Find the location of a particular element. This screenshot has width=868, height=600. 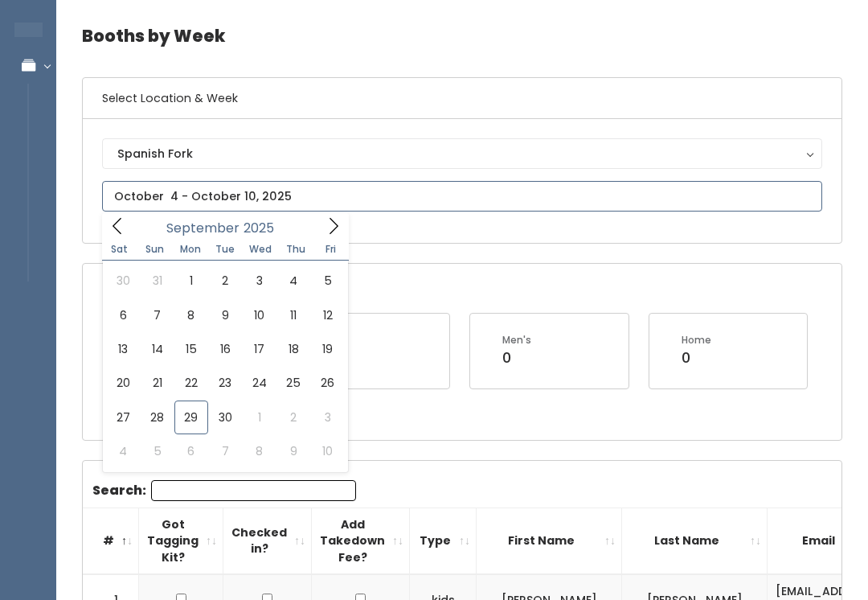

span: September 18, 2025 is located at coordinates (294, 348).